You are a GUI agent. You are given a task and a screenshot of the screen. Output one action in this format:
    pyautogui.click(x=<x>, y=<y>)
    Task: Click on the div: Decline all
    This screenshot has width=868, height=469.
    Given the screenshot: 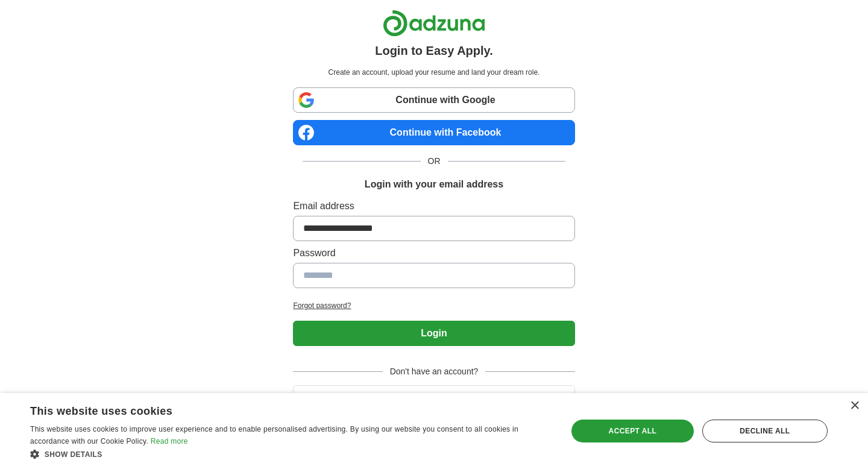 What is the action you would take?
    pyautogui.click(x=765, y=431)
    